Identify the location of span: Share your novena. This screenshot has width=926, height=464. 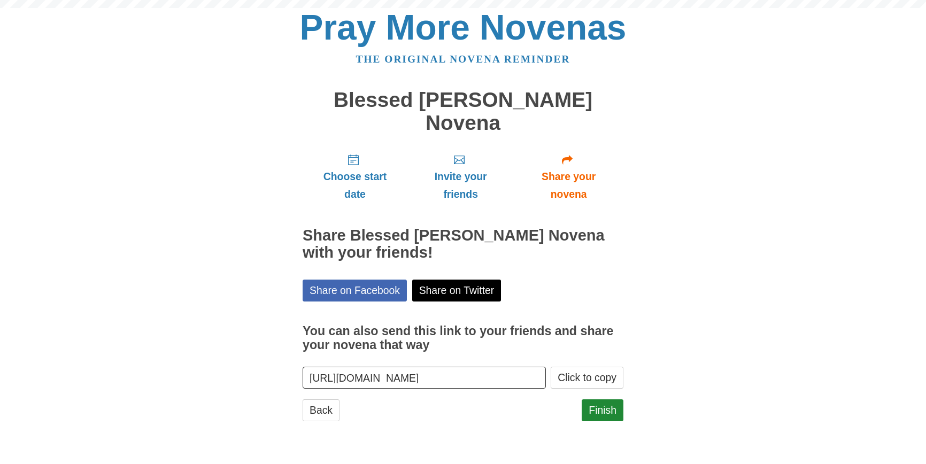
(568, 185).